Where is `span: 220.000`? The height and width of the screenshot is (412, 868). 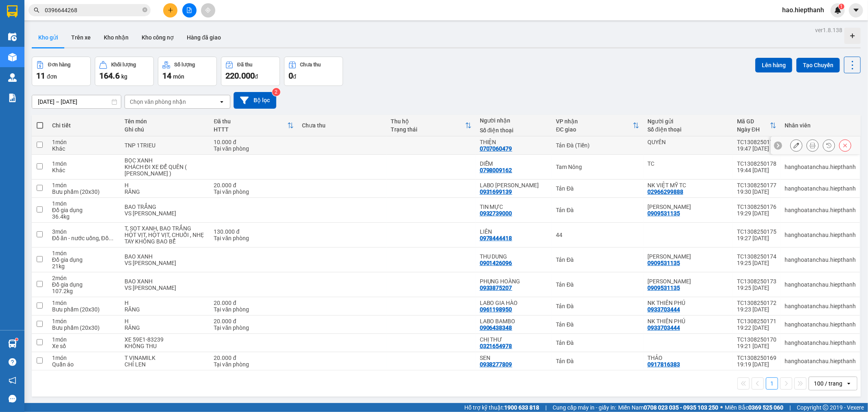
span: 220.000 is located at coordinates (240, 76).